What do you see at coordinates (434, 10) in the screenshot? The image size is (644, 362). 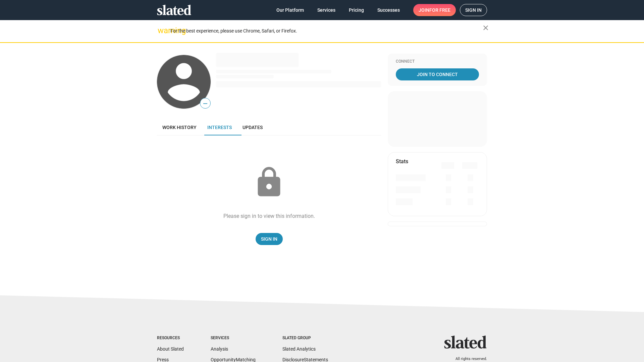 I see `a: Joinfor free` at bounding box center [434, 10].